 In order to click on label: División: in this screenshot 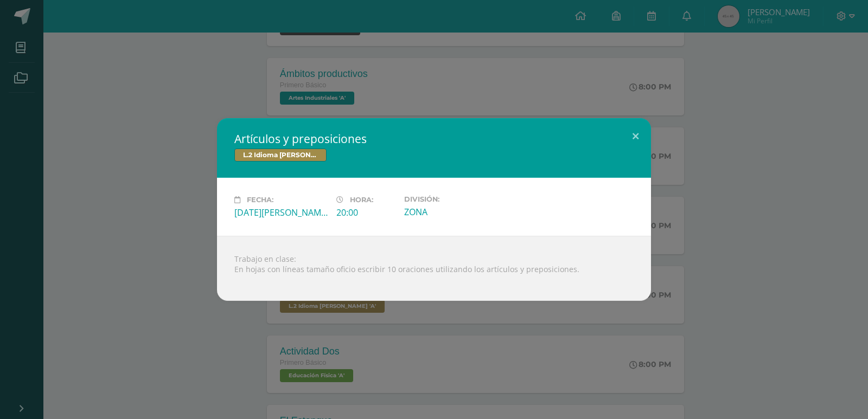, I will do `click(451, 199)`.